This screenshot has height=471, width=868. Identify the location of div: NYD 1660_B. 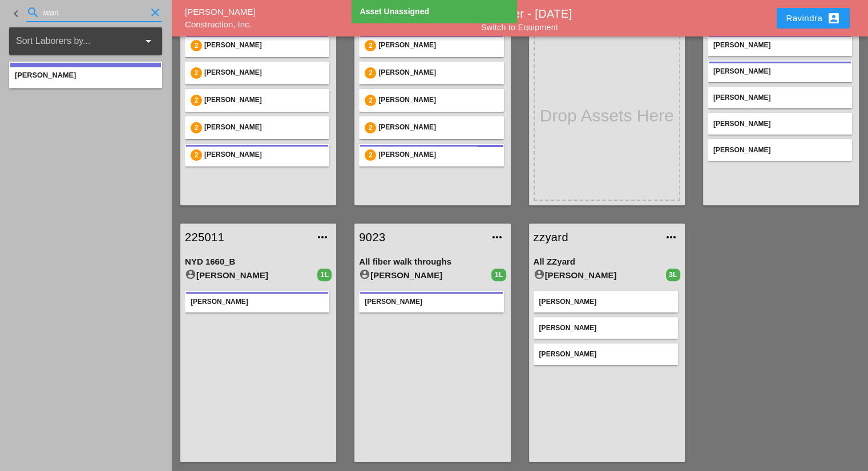
(258, 262).